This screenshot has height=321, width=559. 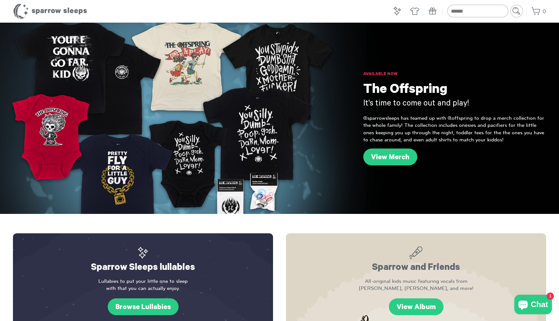 What do you see at coordinates (416, 285) in the screenshot?
I see `p: All-original kids music featuring vocals from` at bounding box center [416, 285].